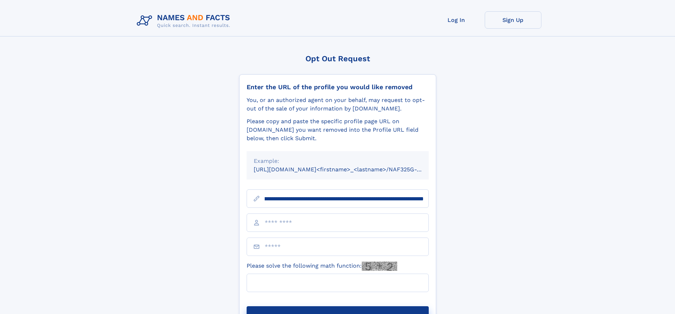  I want to click on a: Sign Up, so click(513, 20).